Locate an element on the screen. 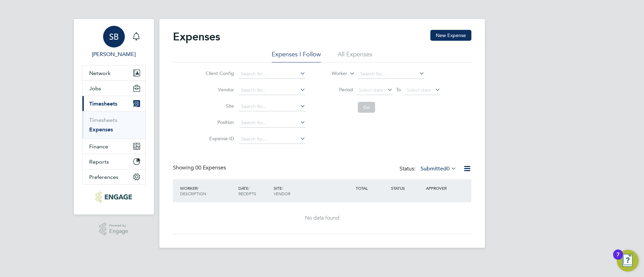 Image resolution: width=644 pixels, height=277 pixels. button: Timesheets is located at coordinates (114, 103).